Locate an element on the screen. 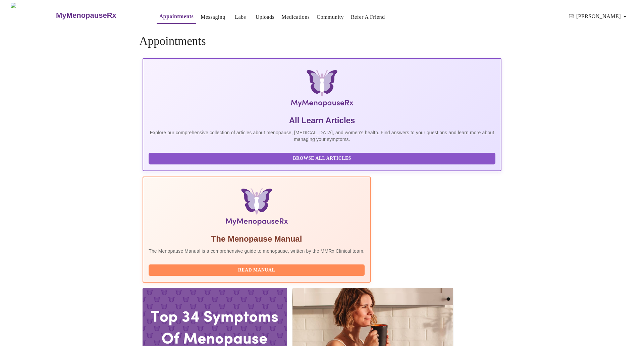  p: The Menopause Manual is a comprehensive guide to menopause, written by the MMRx Clinical team. is located at coordinates (257, 251).